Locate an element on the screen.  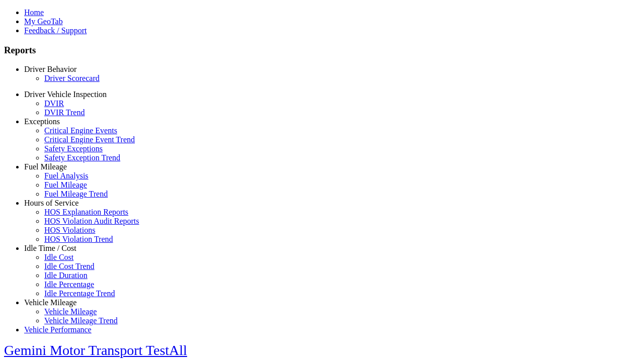
h3: Reports is located at coordinates (322, 50).